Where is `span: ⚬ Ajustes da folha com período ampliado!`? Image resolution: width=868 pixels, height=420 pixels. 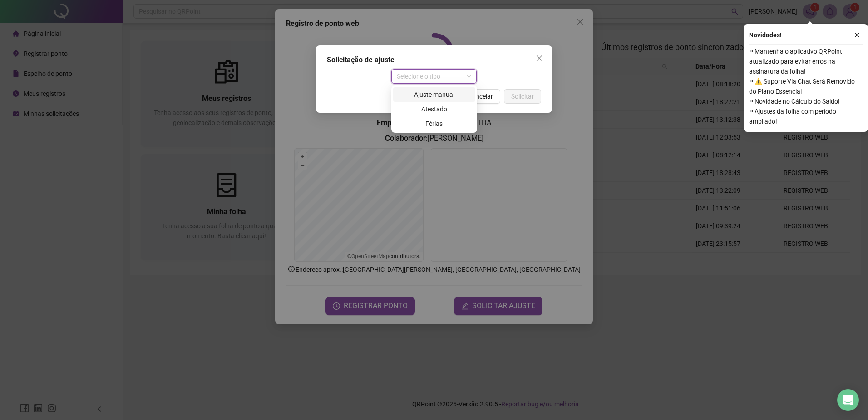
span: ⚬ Ajustes da folha com período ampliado! is located at coordinates (806, 116).